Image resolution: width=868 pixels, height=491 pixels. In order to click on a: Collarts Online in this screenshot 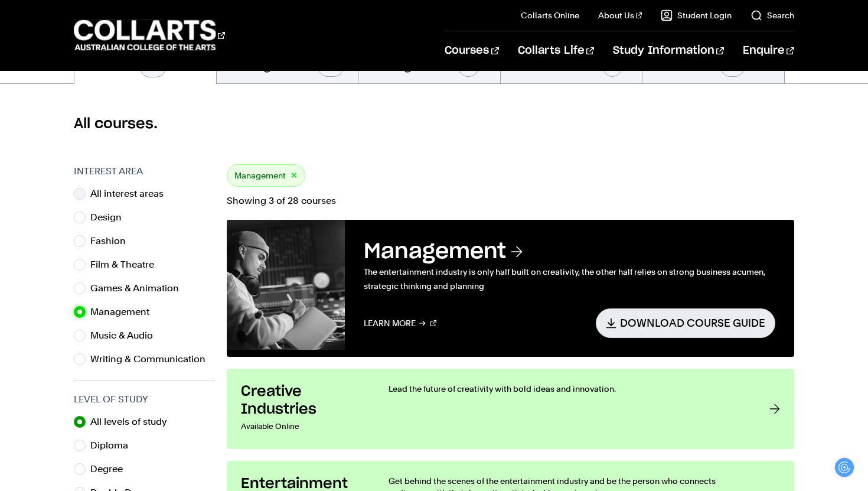, I will do `click(550, 15)`.